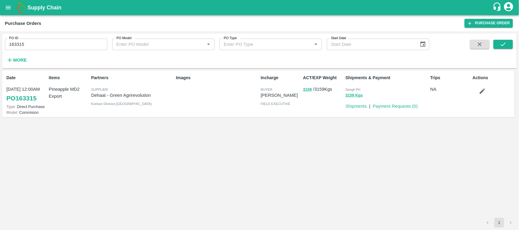 This screenshot has width=519, height=230. I want to click on label: PO ID, so click(14, 38).